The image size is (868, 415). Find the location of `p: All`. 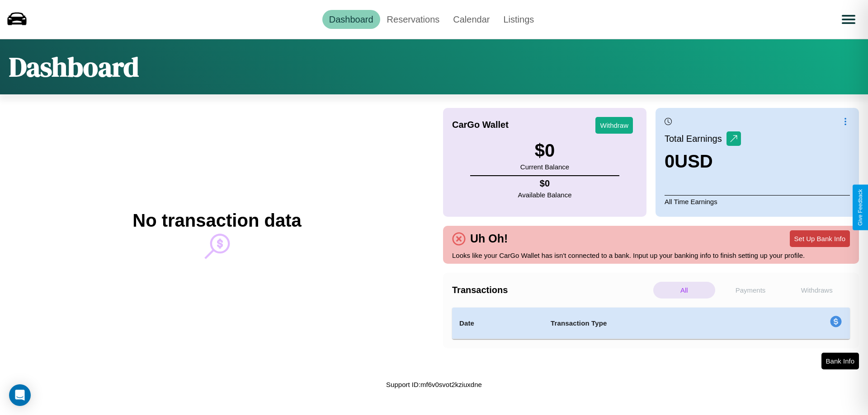

p: All is located at coordinates (684, 290).